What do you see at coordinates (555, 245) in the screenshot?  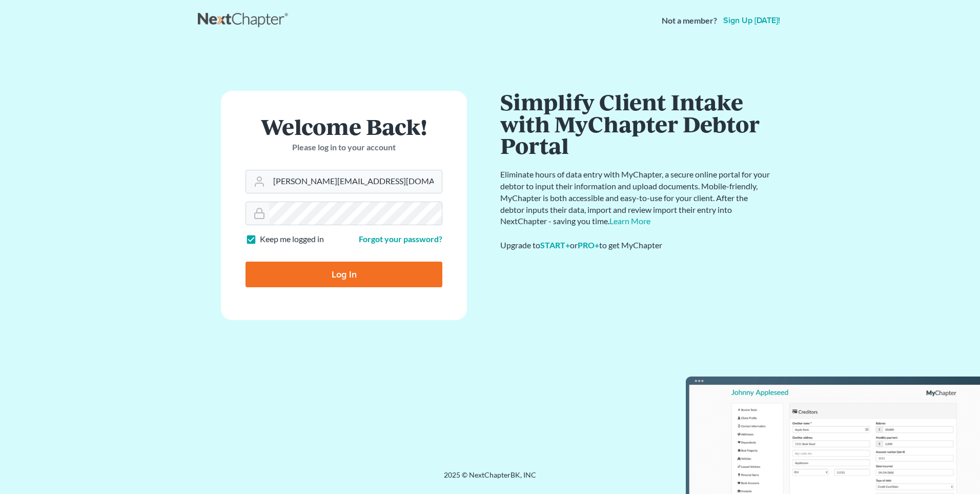 I see `a: START+` at bounding box center [555, 245].